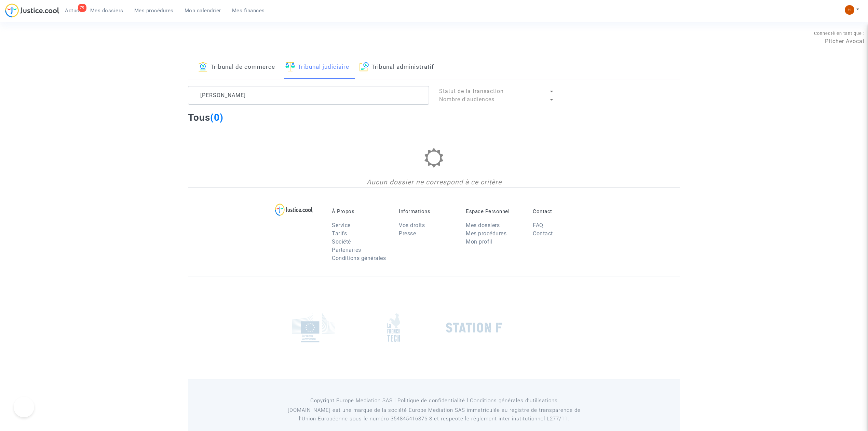 The width and height of the screenshot is (868, 431). I want to click on p: Espace Personnel, so click(495, 212).